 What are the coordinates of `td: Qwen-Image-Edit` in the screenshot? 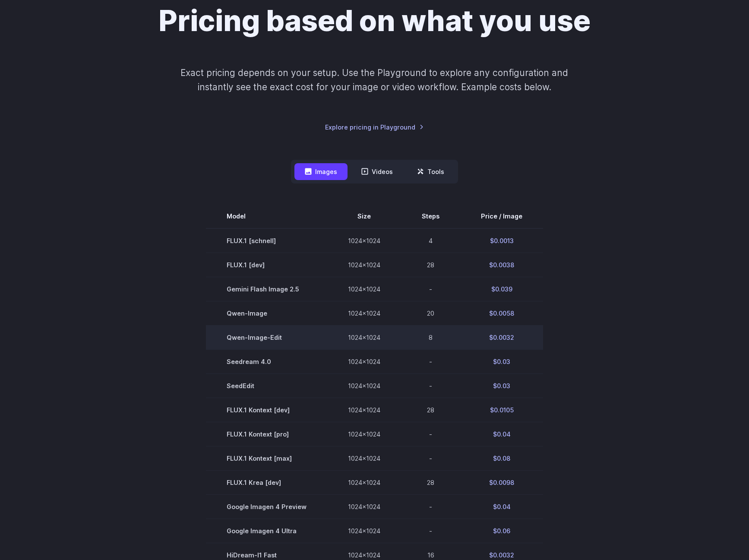 It's located at (267, 337).